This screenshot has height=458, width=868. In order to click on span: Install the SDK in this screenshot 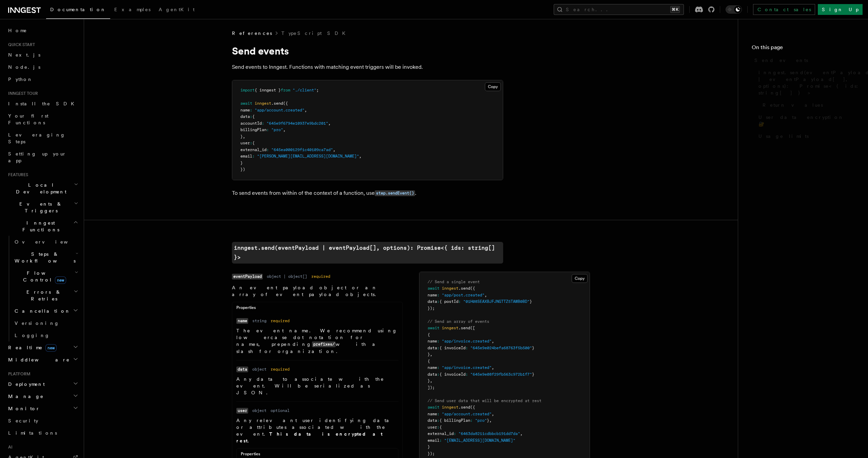, I will do `click(43, 103)`.